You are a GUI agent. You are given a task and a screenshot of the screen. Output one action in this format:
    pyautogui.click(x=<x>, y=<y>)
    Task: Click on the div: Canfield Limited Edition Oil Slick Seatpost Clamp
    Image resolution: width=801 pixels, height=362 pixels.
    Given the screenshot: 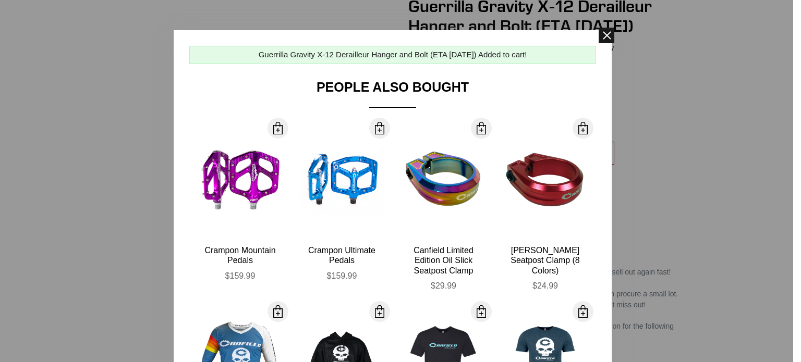 What is the action you would take?
    pyautogui.click(x=443, y=261)
    